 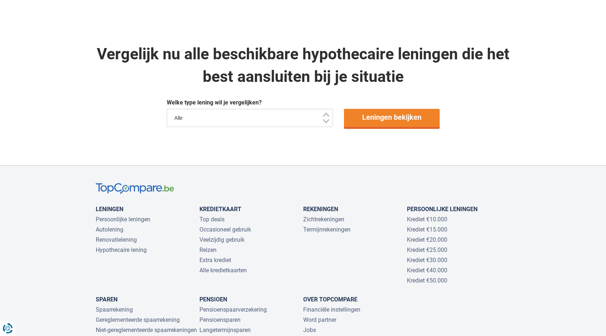 What do you see at coordinates (327, 229) in the screenshot?
I see `a: Termijnrekeningen` at bounding box center [327, 229].